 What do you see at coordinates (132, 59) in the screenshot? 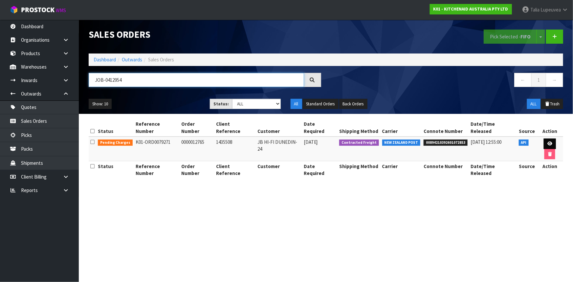
I see `a: Outwards` at bounding box center [132, 59].